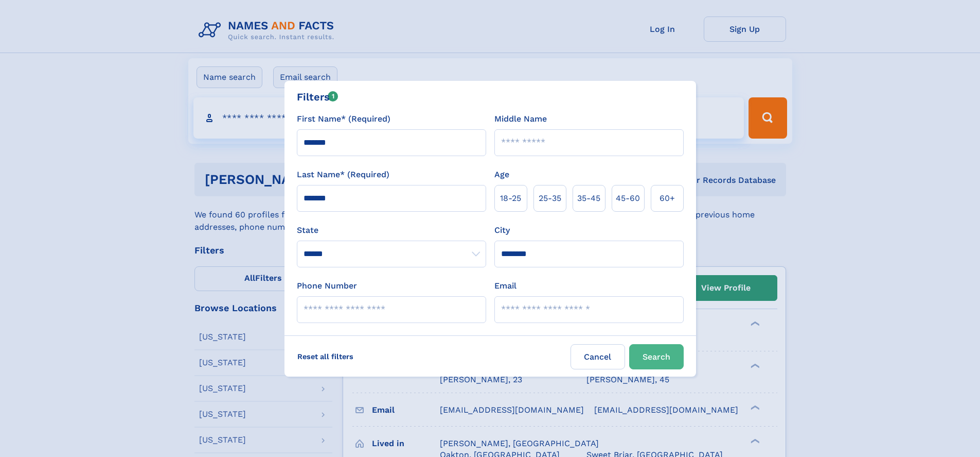 This screenshot has width=980, height=457. Describe the element at coordinates (325, 357) in the screenshot. I see `label: Reset all filters` at that location.